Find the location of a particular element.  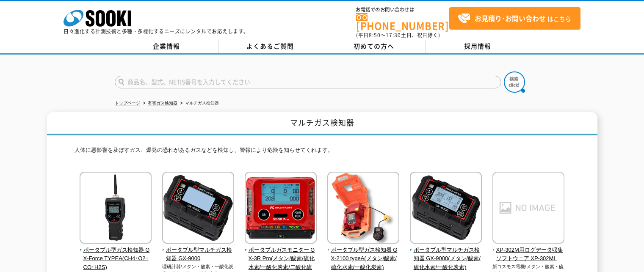

a: ポータブル型マルチガス検知器 GX-9000(メタン/酸素/硫化水素/一酸化炭素) is located at coordinates (446, 255).